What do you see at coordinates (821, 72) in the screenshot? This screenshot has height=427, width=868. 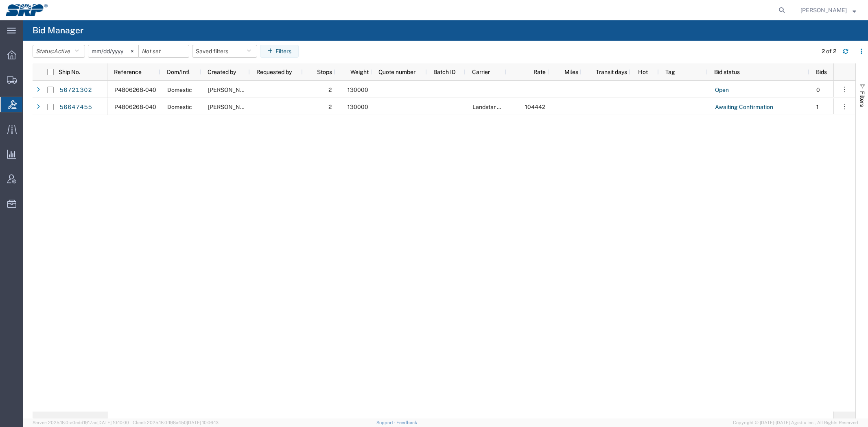 I see `span: Bids` at bounding box center [821, 72].